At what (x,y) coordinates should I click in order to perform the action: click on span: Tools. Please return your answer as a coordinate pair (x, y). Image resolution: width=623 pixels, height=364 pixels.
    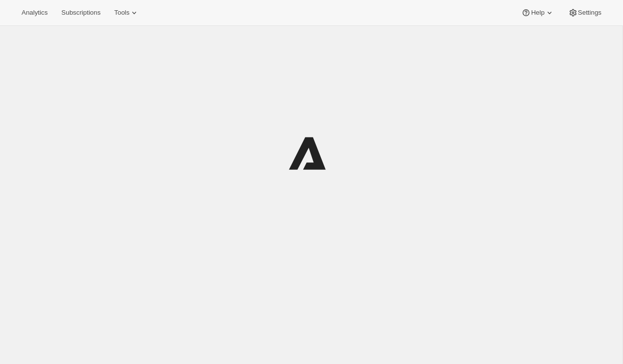
    Looking at the image, I should click on (121, 13).